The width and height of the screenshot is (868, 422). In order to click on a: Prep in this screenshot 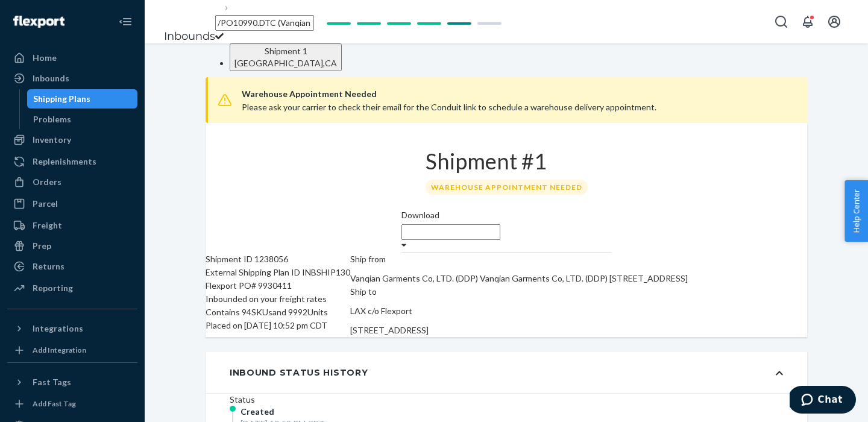, I will do `click(72, 246)`.